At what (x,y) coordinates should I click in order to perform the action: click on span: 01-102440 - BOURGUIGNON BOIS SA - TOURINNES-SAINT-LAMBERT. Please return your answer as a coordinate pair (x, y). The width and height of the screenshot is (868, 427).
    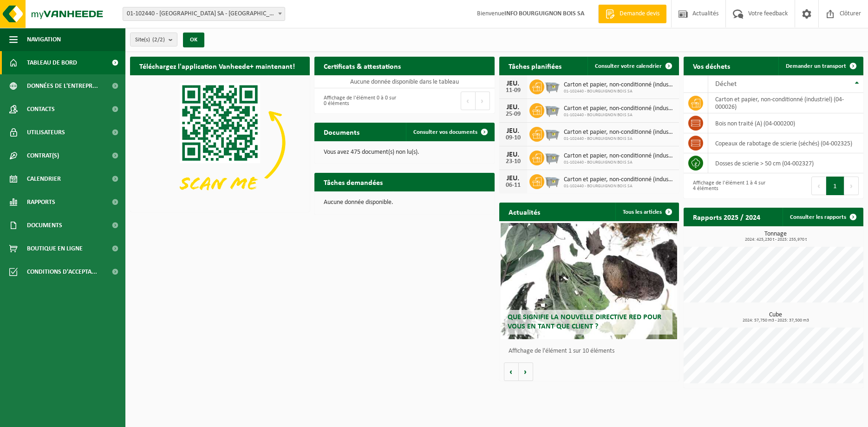
    Looking at the image, I should click on (204, 14).